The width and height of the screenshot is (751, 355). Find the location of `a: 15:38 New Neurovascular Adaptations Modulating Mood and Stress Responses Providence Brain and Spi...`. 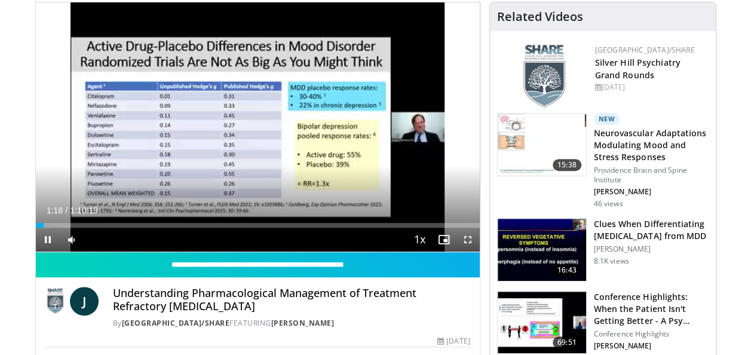

a: 15:38 New Neurovascular Adaptations Modulating Mood and Stress Responses Providence Brain and Spi... is located at coordinates (603, 161).